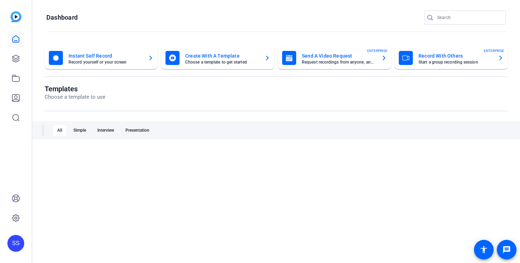  I want to click on button: Create With A TemplateChoose a template to get started, so click(218, 58).